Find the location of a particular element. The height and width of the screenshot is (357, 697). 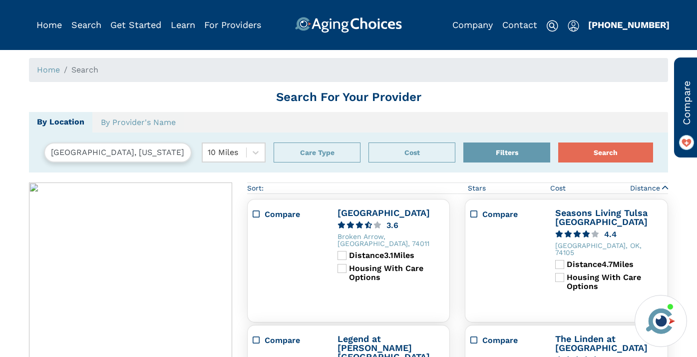

div: 3.6 is located at coordinates (393, 225).